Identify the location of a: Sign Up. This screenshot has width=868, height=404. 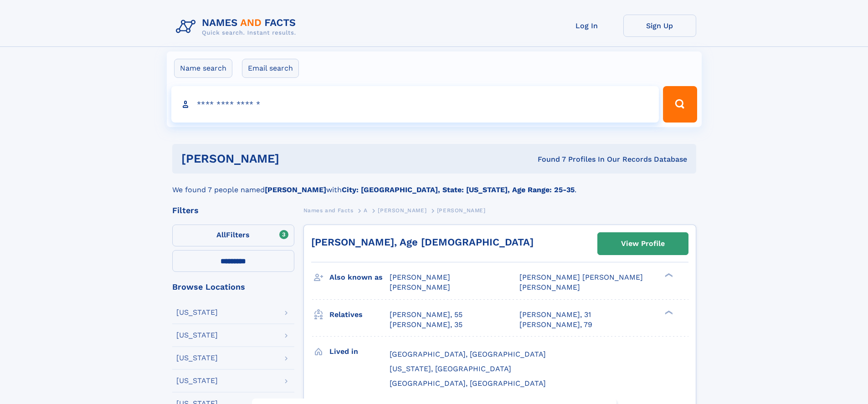
(660, 26).